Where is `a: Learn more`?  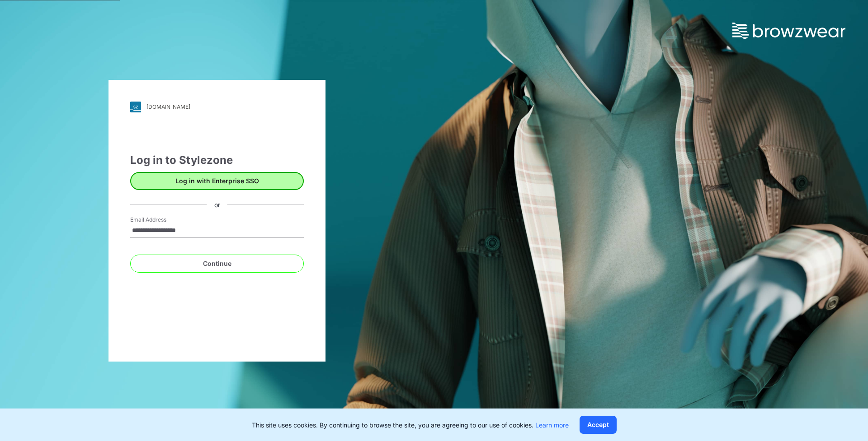
a: Learn more is located at coordinates (552, 425).